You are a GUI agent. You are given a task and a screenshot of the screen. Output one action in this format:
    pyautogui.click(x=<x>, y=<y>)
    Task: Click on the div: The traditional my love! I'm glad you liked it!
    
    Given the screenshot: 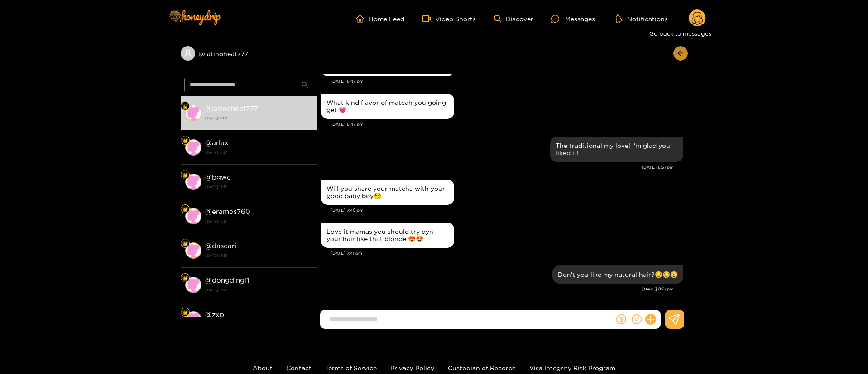 What is the action you would take?
    pyautogui.click(x=616, y=149)
    